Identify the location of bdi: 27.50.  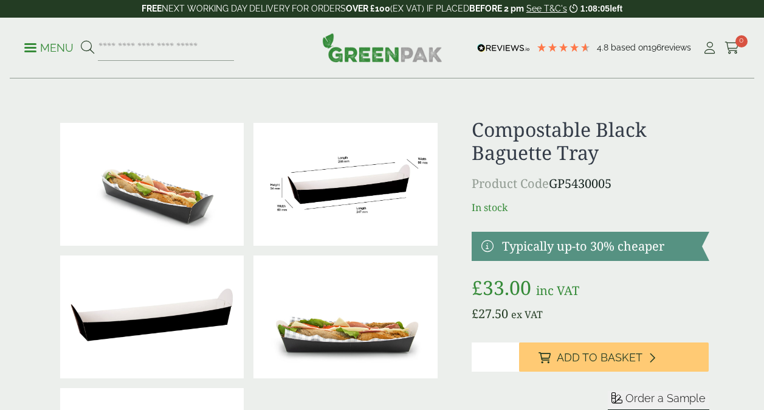
(490, 313).